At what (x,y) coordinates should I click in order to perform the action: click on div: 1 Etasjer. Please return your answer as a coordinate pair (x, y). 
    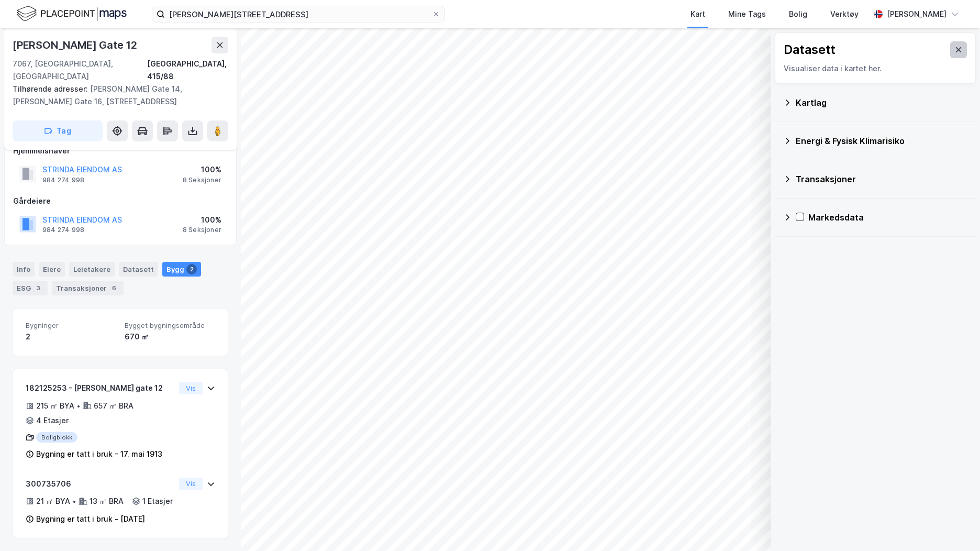
    Looking at the image, I should click on (158, 501).